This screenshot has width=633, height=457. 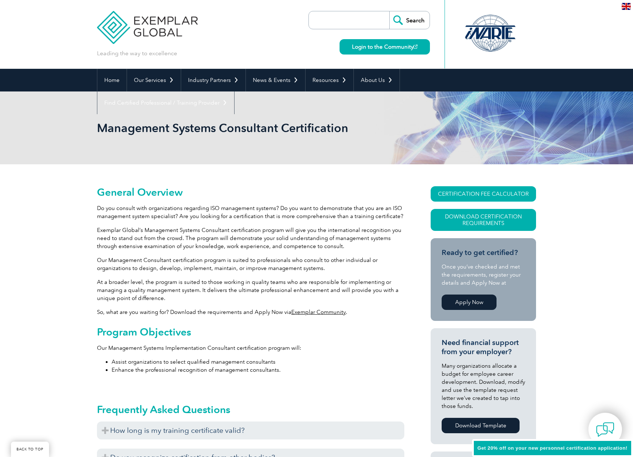 What do you see at coordinates (251, 430) in the screenshot?
I see `h3: How long is my training certificate valid?` at bounding box center [251, 430].